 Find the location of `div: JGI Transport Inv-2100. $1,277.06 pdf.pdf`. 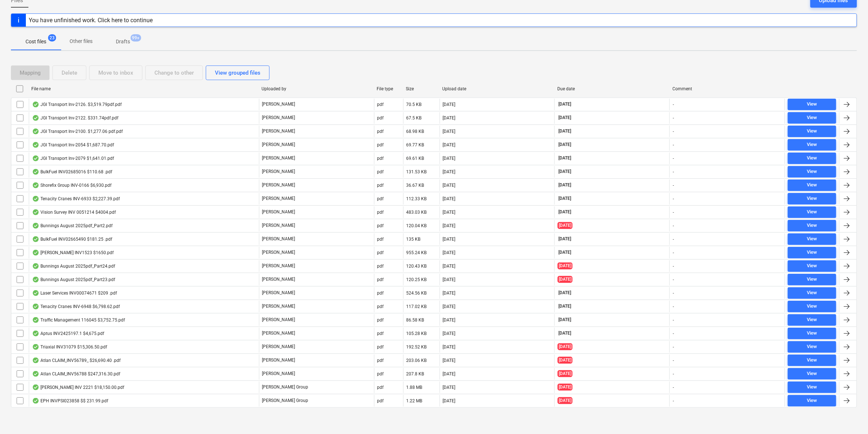

div: JGI Transport Inv-2100. $1,277.06 pdf.pdf is located at coordinates (77, 132).